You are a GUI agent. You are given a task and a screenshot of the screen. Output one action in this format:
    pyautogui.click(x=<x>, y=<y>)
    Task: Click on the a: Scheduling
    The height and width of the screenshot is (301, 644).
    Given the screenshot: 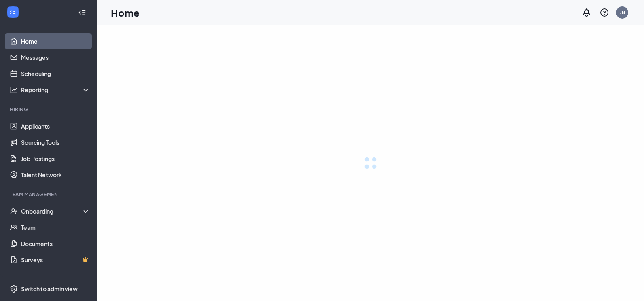 What is the action you would take?
    pyautogui.click(x=55, y=74)
    